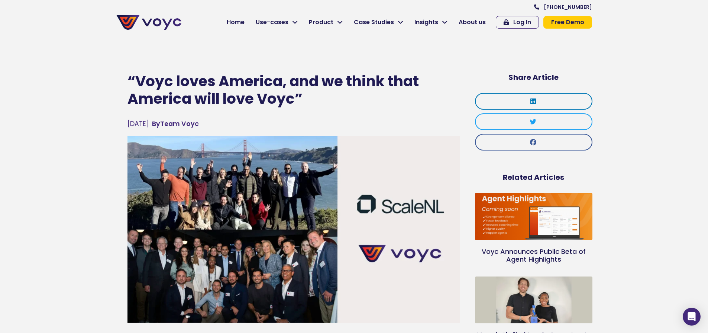 This screenshot has height=333, width=708. I want to click on img: Matthew Westaway Lethabo Motsoaledi win Blue Tulip Award, so click(533, 300).